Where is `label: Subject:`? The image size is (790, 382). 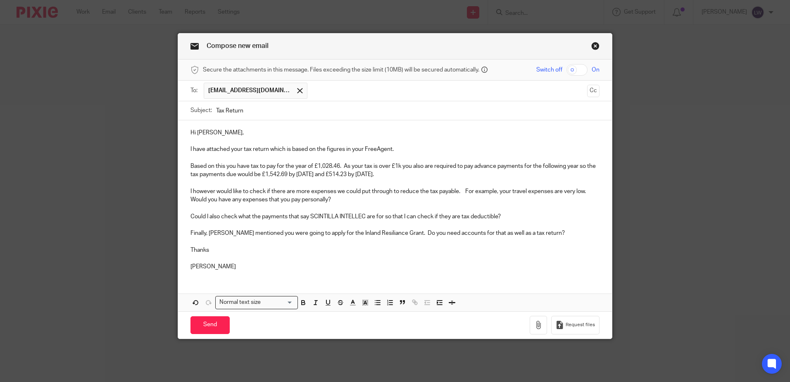 label: Subject: is located at coordinates (201, 110).